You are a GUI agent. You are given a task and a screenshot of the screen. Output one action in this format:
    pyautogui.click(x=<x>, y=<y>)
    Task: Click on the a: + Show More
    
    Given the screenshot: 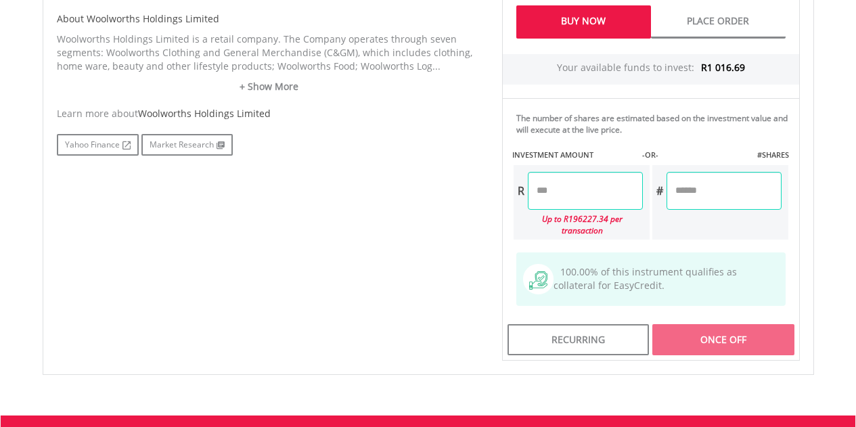 What is the action you would take?
    pyautogui.click(x=269, y=87)
    